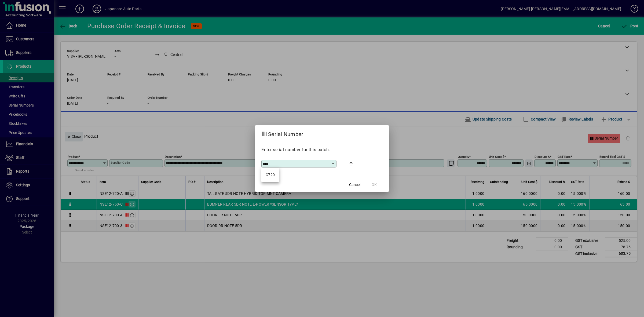 Image resolution: width=644 pixels, height=317 pixels. I want to click on button: Cancel, so click(355, 185).